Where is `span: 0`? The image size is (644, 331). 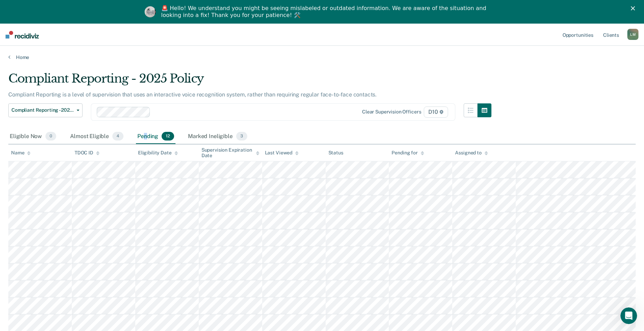
span: 0 is located at coordinates (50, 136).